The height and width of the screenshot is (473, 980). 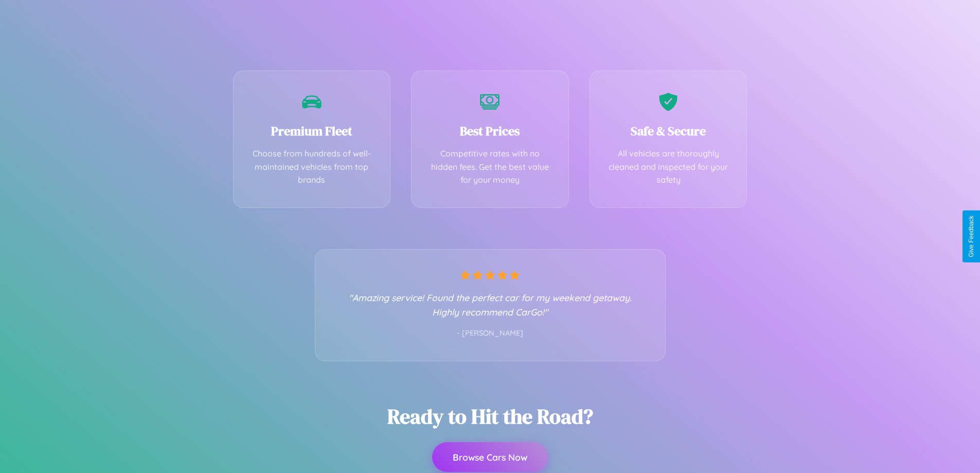 I want to click on div: Give Feedback, so click(x=971, y=236).